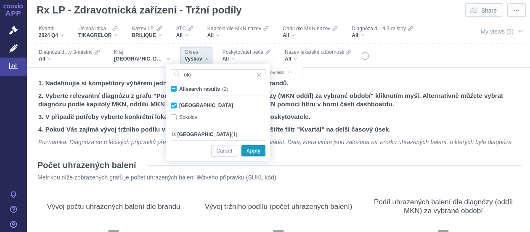 The height and width of the screenshot is (232, 530). I want to click on div: Poskytovatel péčeAll, so click(246, 55).